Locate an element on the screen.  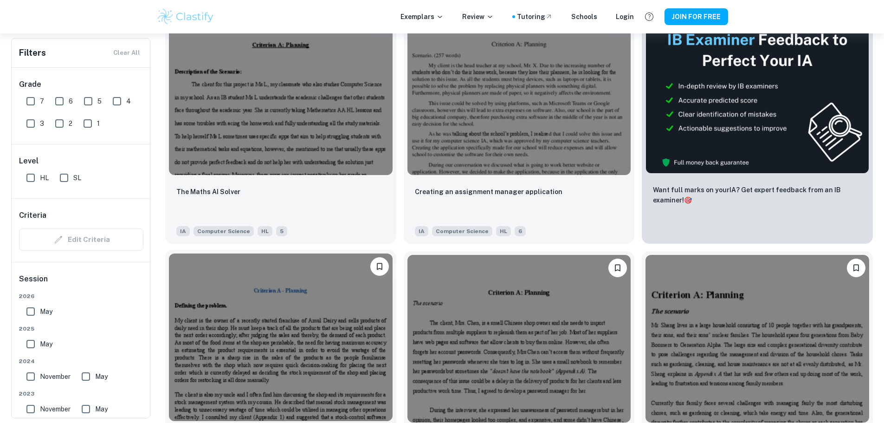
a: Schools is located at coordinates (584, 17).